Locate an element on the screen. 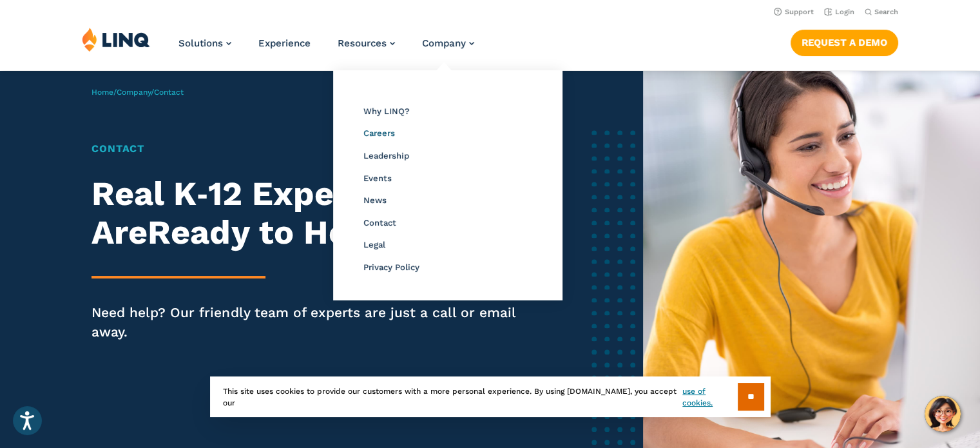 Image resolution: width=980 pixels, height=448 pixels. span: Solutions is located at coordinates (200, 43).